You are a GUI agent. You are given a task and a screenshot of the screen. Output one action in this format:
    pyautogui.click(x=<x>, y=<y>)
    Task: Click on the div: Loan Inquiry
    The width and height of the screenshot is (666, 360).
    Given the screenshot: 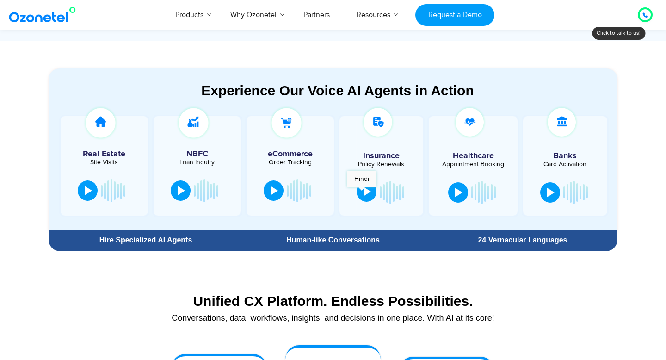 What is the action you would take?
    pyautogui.click(x=197, y=162)
    